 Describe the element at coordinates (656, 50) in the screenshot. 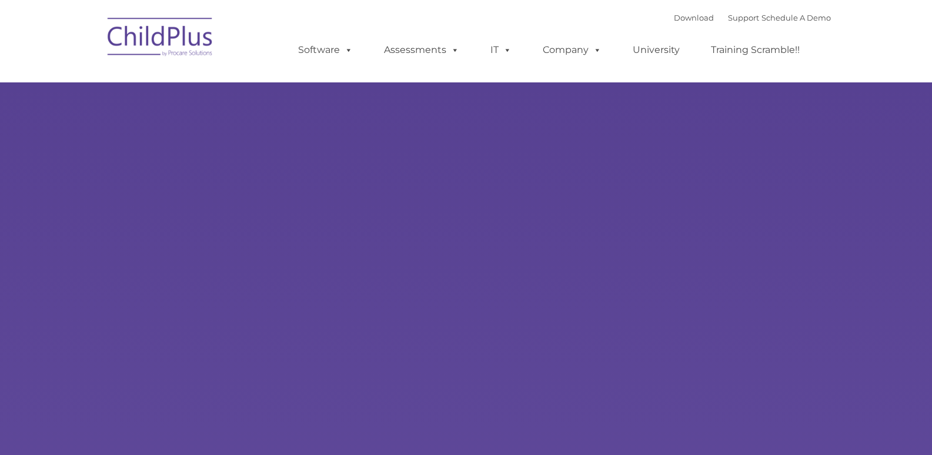

I see `a: University` at that location.